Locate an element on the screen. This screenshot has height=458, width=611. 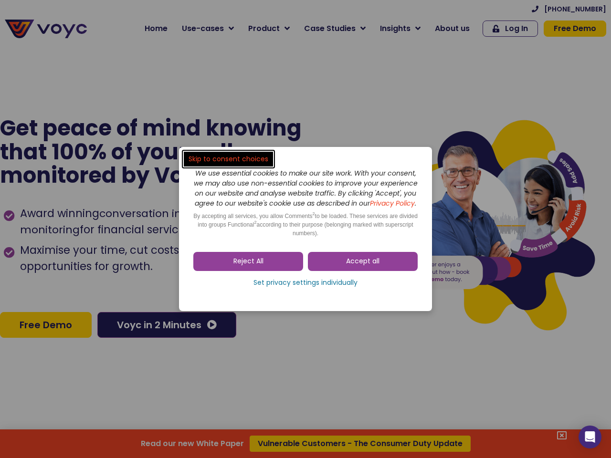
span: Phone is located at coordinates (136, 43).